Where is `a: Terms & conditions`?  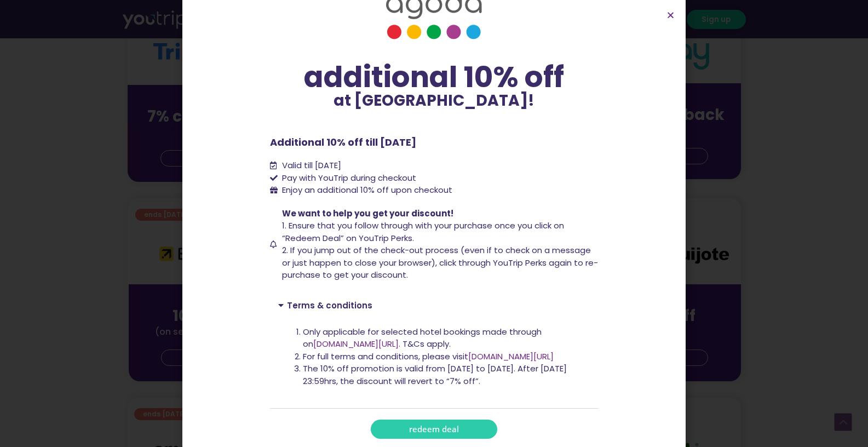
a: Terms & conditions is located at coordinates (330, 306).